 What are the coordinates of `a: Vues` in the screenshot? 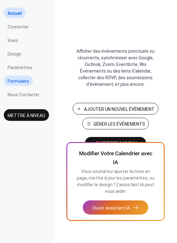 It's located at (13, 40).